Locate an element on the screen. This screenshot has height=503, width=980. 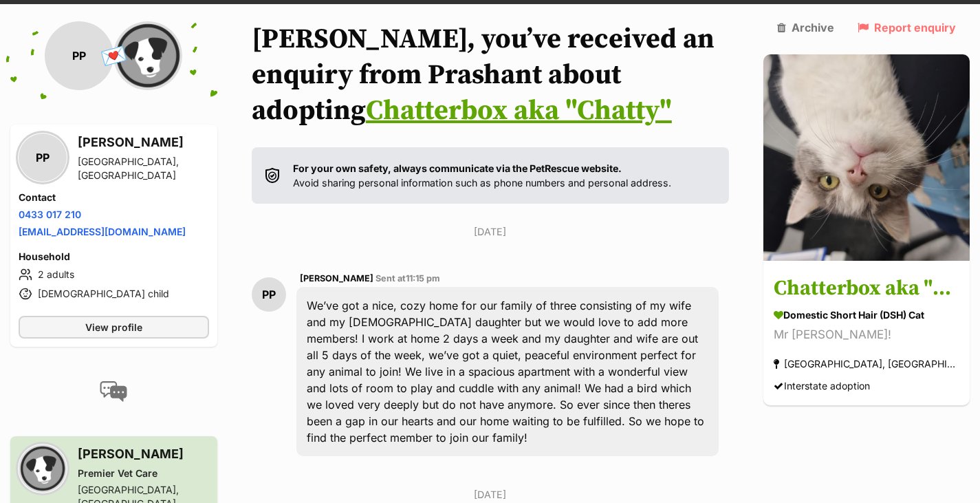
a: Archive is located at coordinates (806, 27).